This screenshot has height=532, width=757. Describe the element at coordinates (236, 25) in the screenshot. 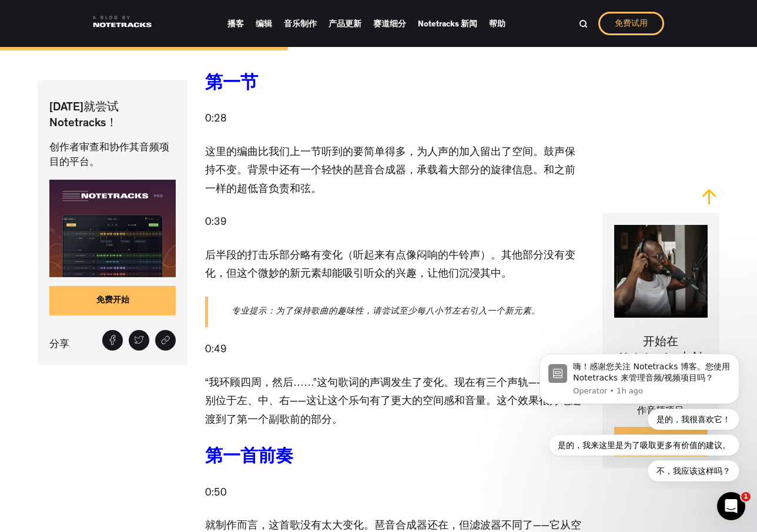

I see `font: 播客` at that location.